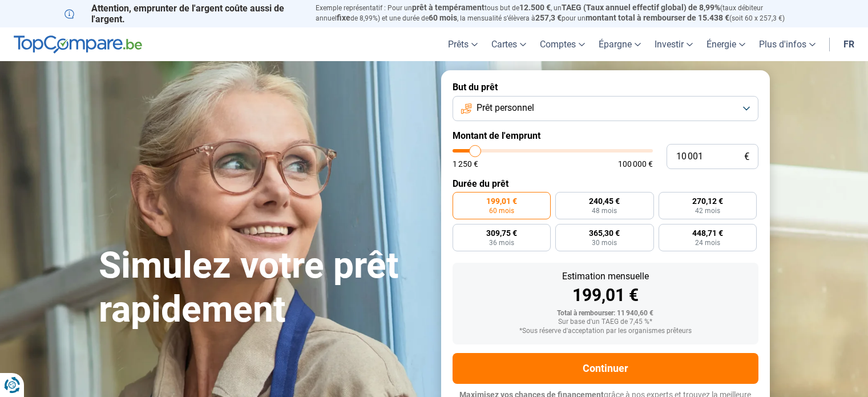  What do you see at coordinates (604, 211) in the screenshot?
I see `span: 48 mois` at bounding box center [604, 211].